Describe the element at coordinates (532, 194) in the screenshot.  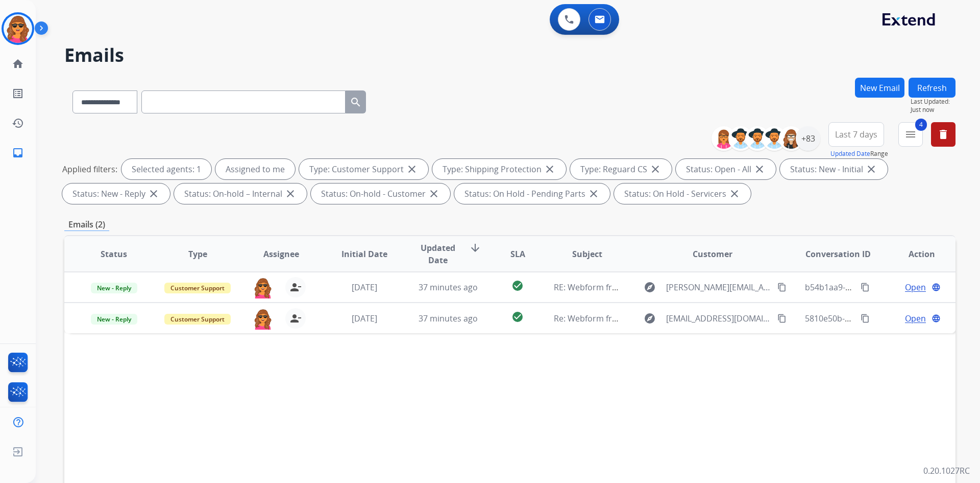
I see `div: Status: On Hold - Pending Parts` at that location.